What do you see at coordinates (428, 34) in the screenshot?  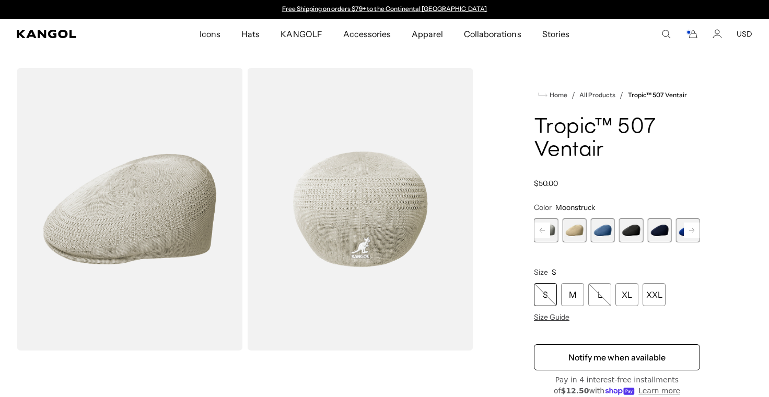 I see `a: Apparel` at bounding box center [428, 34].